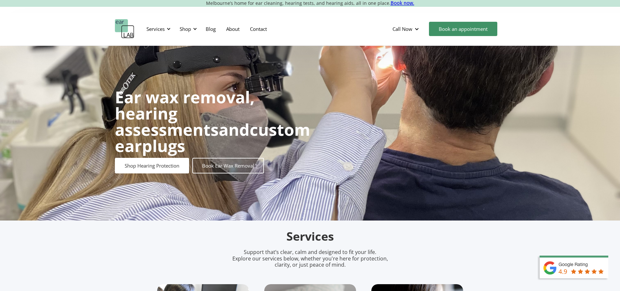 The width and height of the screenshot is (620, 291). I want to click on p: Support that’s clear, calm and designed to fit your life. Explore our services below, whether you..., so click(310, 259).